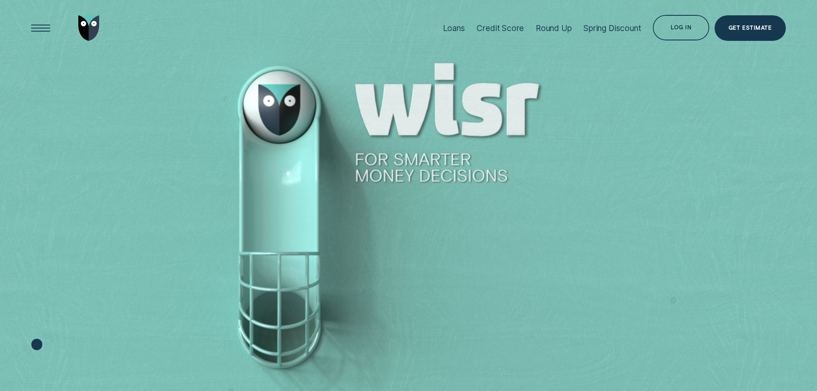  Describe the element at coordinates (612, 28) in the screenshot. I see `div: Spring Discount` at that location.